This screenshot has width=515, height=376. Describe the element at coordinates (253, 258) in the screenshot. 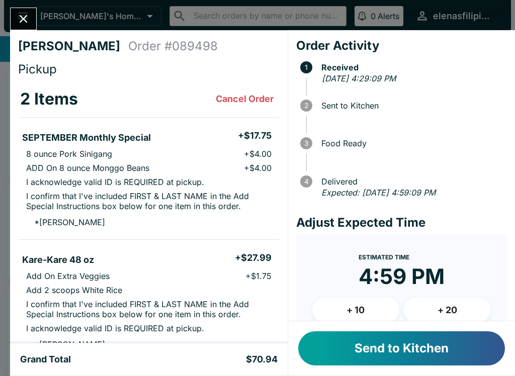

I see `h5: + $27.99` at that location.